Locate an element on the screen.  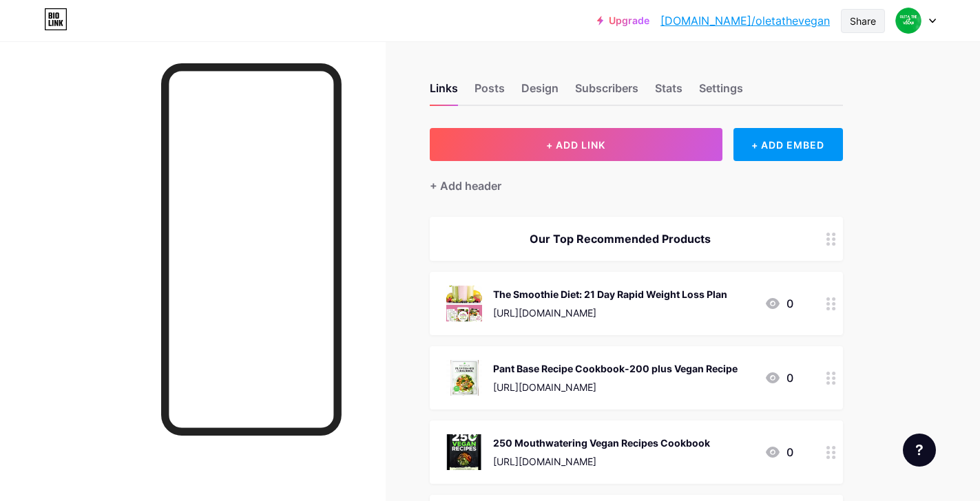
div: Settings is located at coordinates (721, 92).